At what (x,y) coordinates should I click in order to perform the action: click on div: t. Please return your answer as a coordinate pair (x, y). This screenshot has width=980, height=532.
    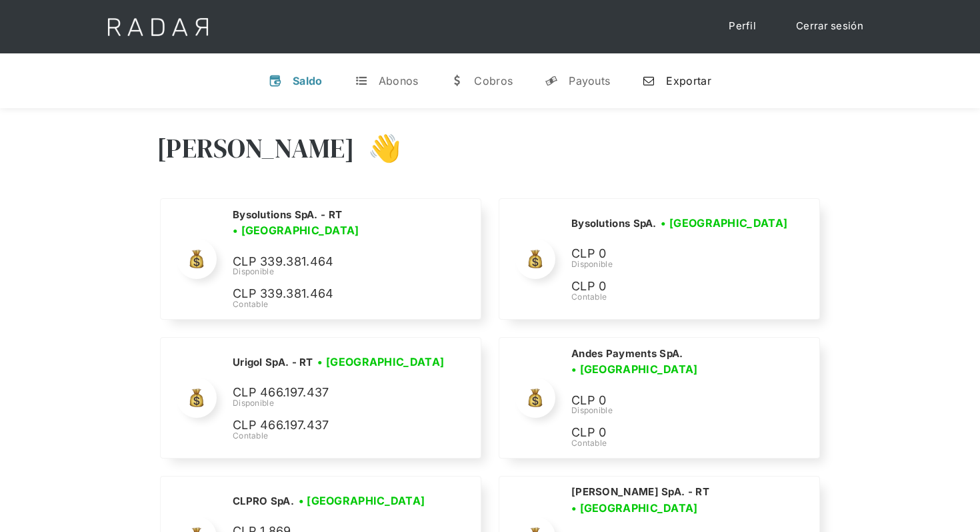
    Looking at the image, I should click on (361, 81).